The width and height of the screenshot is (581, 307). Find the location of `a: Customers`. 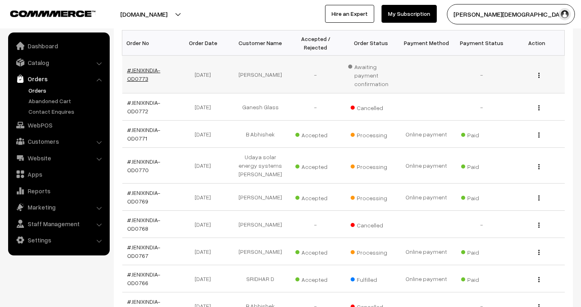

a: Customers is located at coordinates (59, 141).